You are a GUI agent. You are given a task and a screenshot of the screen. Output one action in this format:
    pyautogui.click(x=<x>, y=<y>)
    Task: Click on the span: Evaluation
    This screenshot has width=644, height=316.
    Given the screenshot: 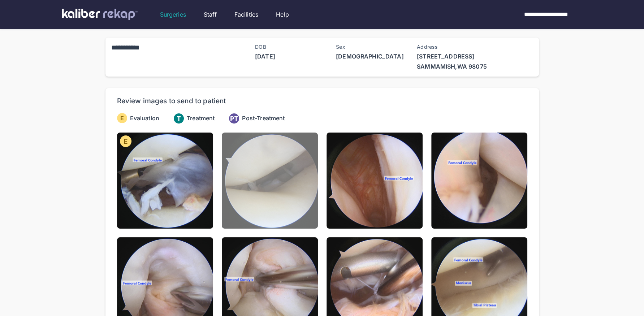 What is the action you would take?
    pyautogui.click(x=145, y=118)
    